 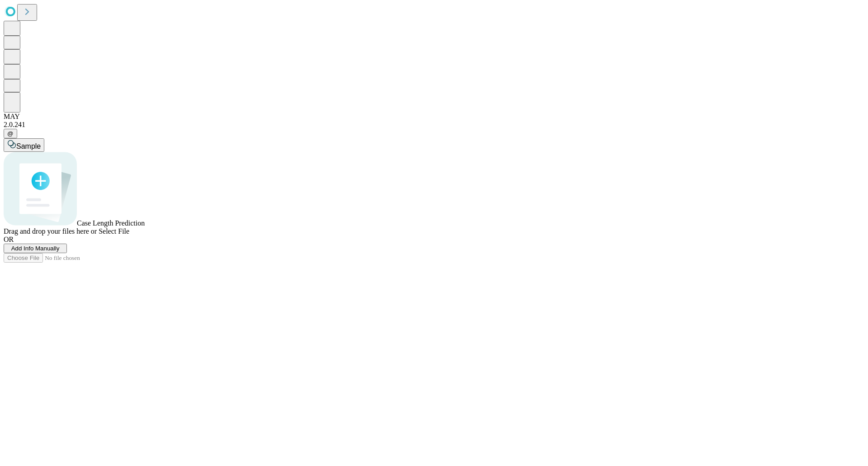 What do you see at coordinates (114, 231) in the screenshot?
I see `span: Select File` at bounding box center [114, 231].